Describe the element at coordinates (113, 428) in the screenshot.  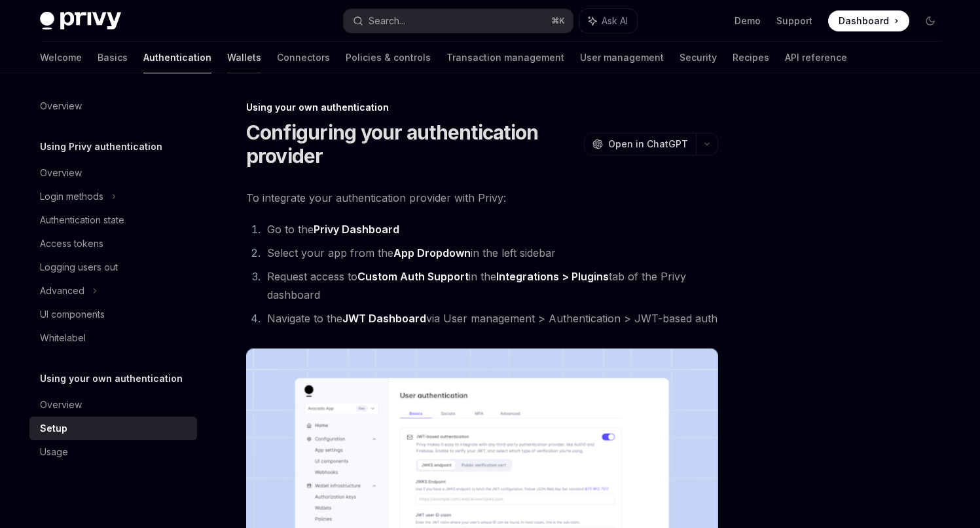
I see `a: Setup` at that location.